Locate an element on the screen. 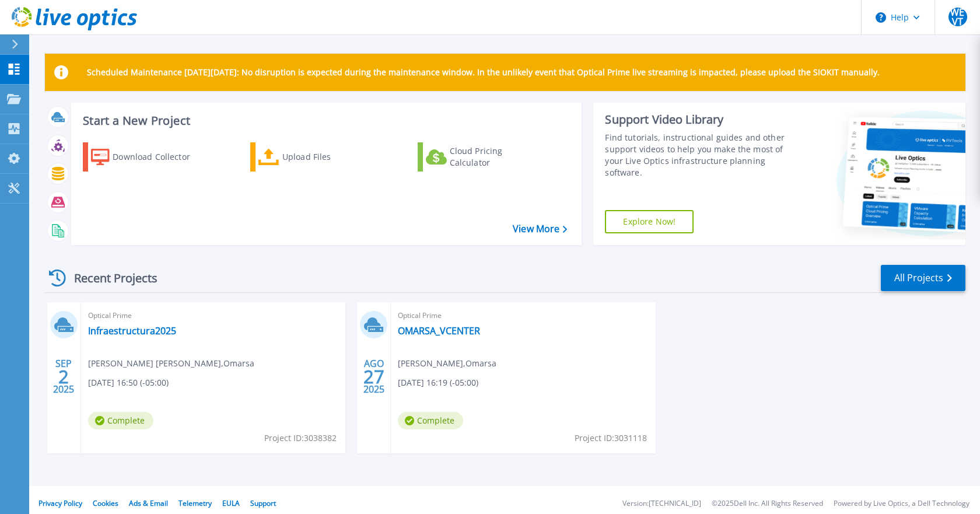 The height and width of the screenshot is (514, 980). div: Support Video Library is located at coordinates (699, 119).